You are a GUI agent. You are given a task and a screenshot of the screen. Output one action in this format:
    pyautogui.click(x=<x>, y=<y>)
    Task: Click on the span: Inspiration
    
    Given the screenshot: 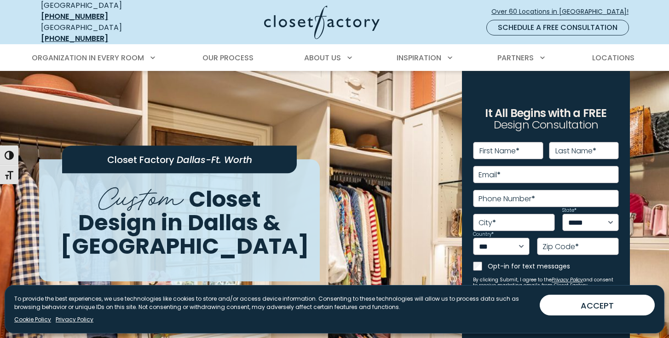 What is the action you would take?
    pyautogui.click(x=419, y=58)
    